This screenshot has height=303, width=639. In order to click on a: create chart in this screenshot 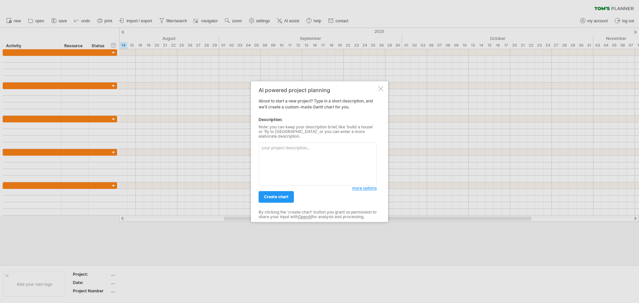, I will do `click(276, 197)`.